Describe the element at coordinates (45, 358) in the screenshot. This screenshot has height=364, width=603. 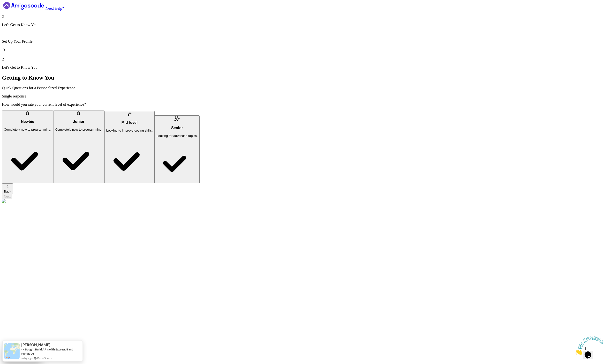
I see `a: ProveSource` at that location.